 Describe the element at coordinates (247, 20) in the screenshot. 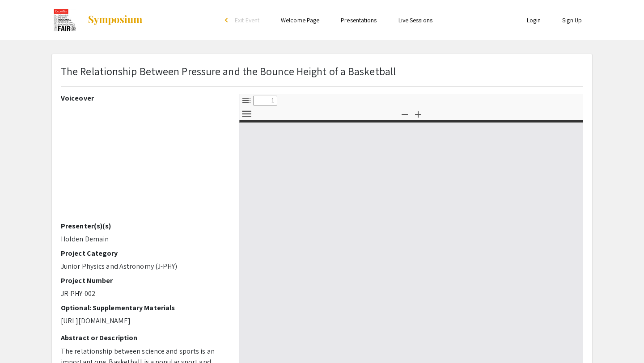

I see `span: Exit Event` at that location.